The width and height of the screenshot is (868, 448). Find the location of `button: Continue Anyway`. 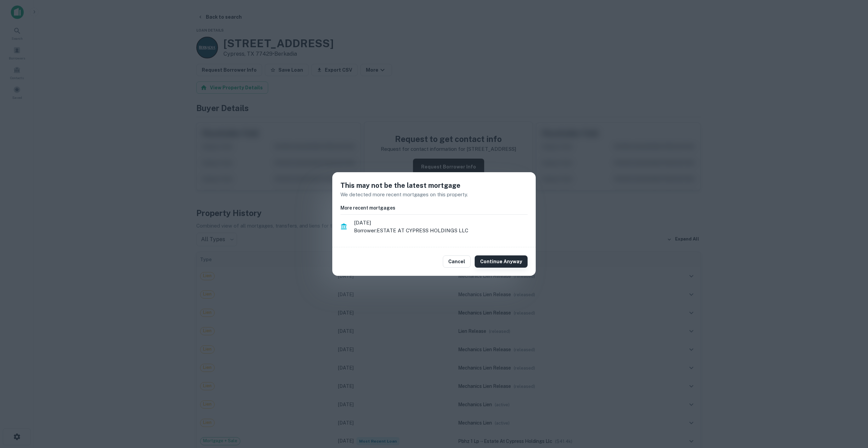

button: Continue Anyway is located at coordinates (501, 261).